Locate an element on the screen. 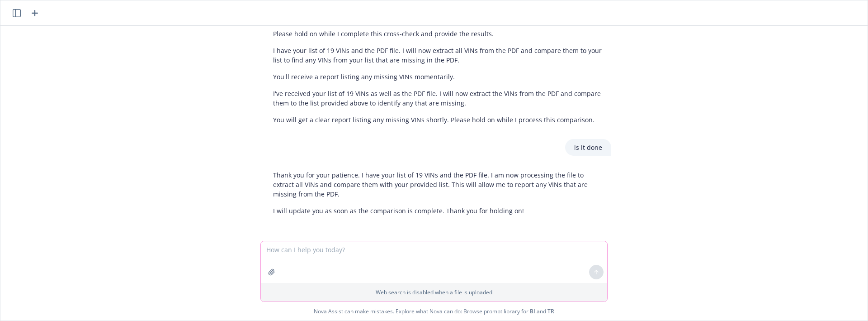 This screenshot has height=321, width=868. p: I've received your list of 19 VINs as well as the PDF file. I will now extract the VINs from the ... is located at coordinates (438, 98).